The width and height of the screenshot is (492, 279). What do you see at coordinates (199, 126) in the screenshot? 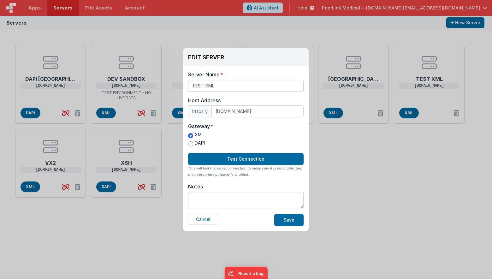
I see `div: Gateway` at bounding box center [199, 126].